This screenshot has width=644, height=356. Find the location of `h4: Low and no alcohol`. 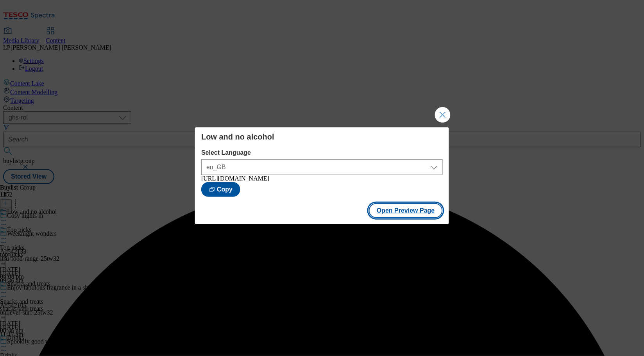

h4: Low and no alcohol is located at coordinates (322, 137).